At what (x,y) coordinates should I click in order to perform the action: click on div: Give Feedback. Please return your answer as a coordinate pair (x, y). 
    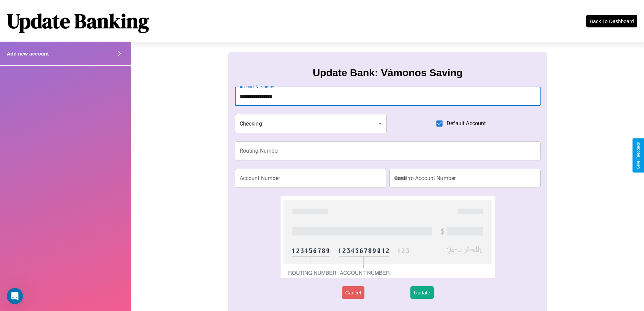
    Looking at the image, I should click on (638, 155).